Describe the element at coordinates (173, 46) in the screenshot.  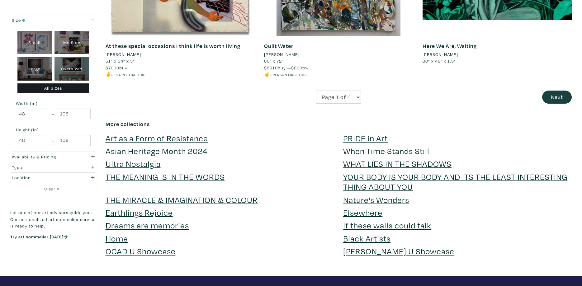
I see `a: At these special occasions I think life is worth living` at that location.